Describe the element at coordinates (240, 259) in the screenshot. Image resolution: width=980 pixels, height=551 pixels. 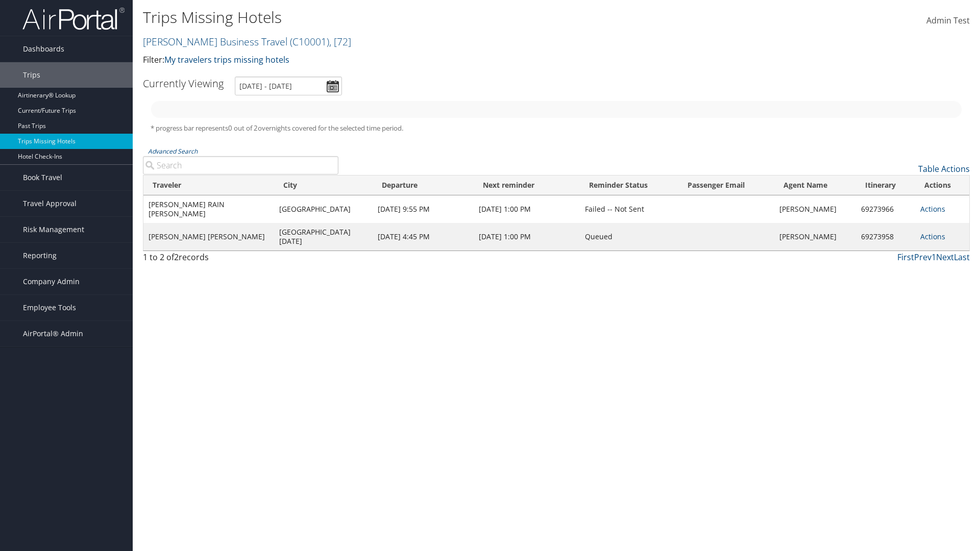
I see `div: 1 to 2 of records` at that location.